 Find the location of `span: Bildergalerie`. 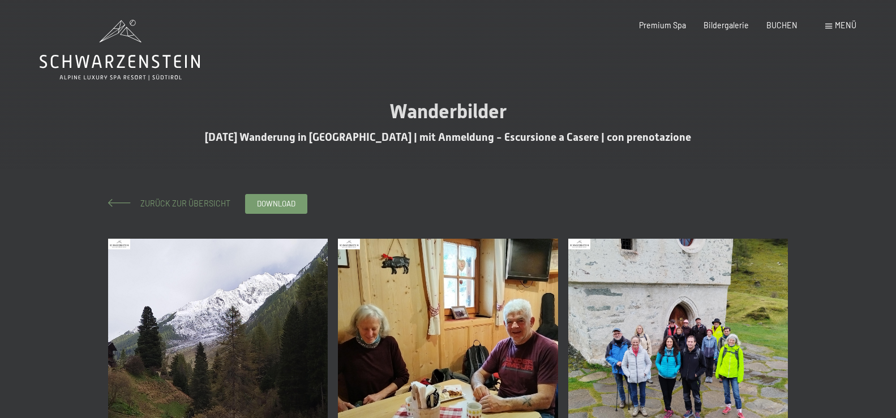

span: Bildergalerie is located at coordinates (726, 25).